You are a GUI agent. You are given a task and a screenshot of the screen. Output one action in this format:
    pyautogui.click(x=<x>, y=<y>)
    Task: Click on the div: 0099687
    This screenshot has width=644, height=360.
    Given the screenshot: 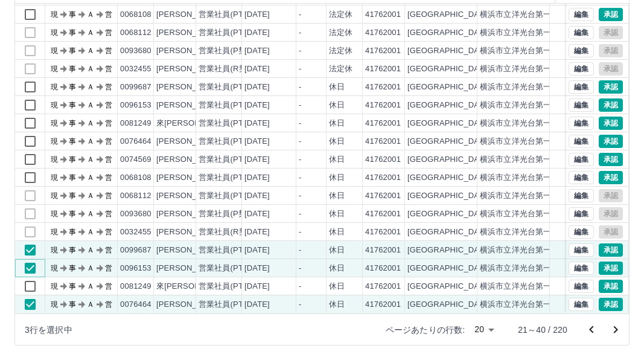 What is the action you would take?
    pyautogui.click(x=136, y=250)
    